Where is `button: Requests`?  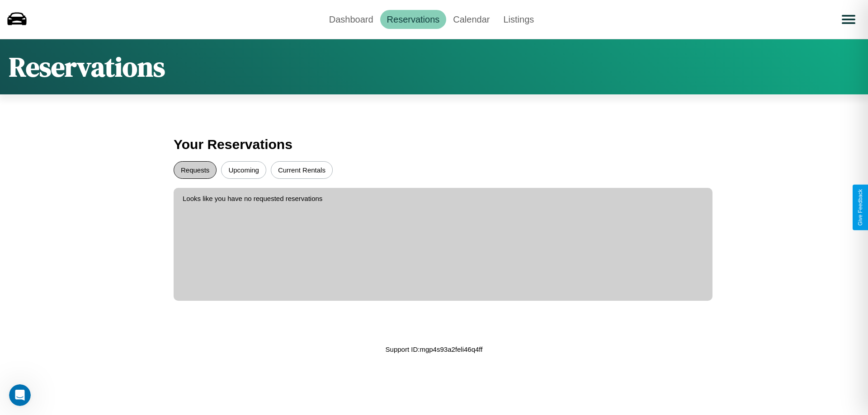
button: Requests is located at coordinates (195, 170).